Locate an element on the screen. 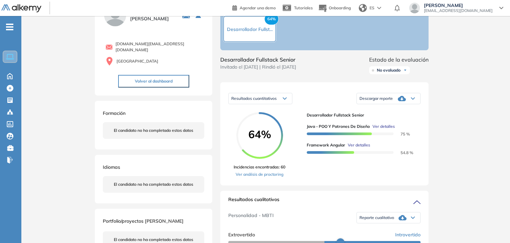 The image size is (510, 243). span: 75 % is located at coordinates (401, 134).